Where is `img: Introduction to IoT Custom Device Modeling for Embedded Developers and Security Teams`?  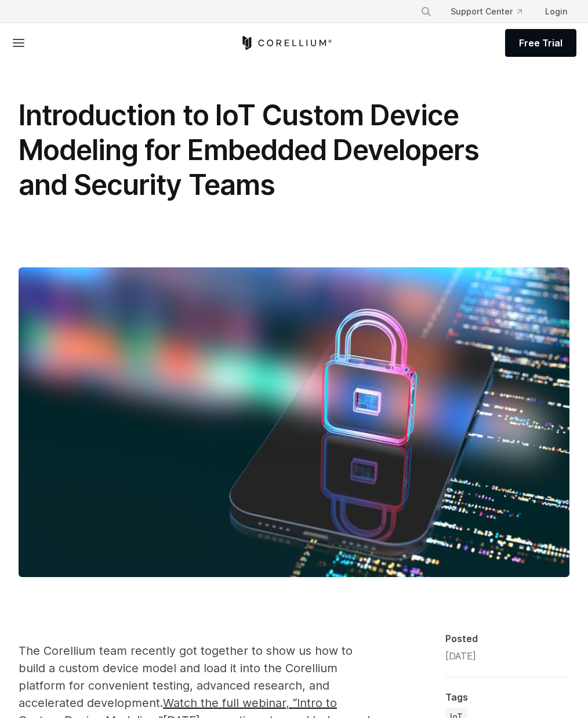
img: Introduction to IoT Custom Device Modeling for Embedded Developers and Security Teams is located at coordinates (294, 423).